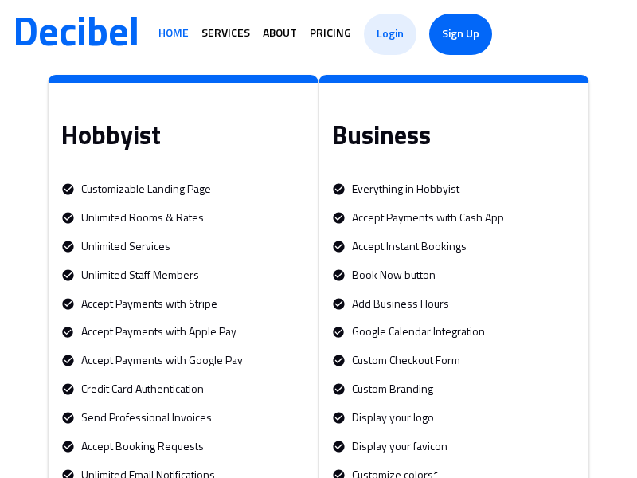  I want to click on span: Book Now button, so click(394, 276).